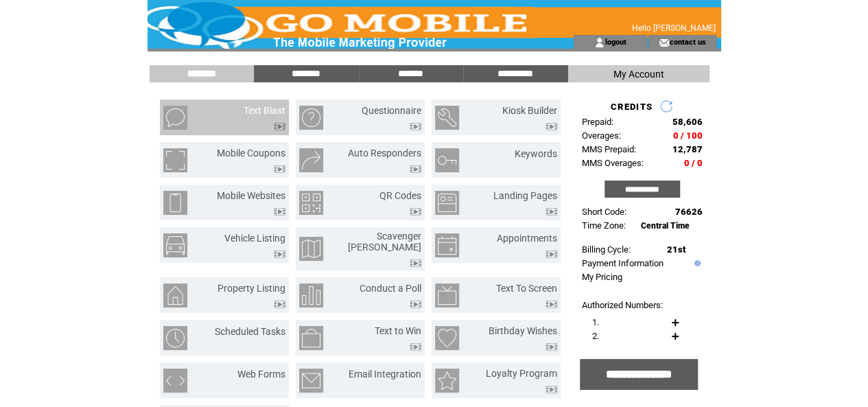 This screenshot has width=868, height=407. Describe the element at coordinates (447, 295) in the screenshot. I see `img: text-to-screen.png` at that location.